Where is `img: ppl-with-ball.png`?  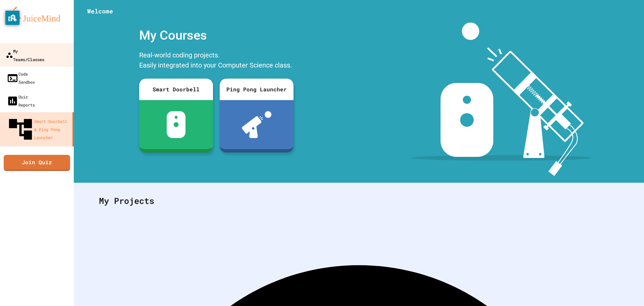 img: ppl-with-ball.png is located at coordinates (257, 125).